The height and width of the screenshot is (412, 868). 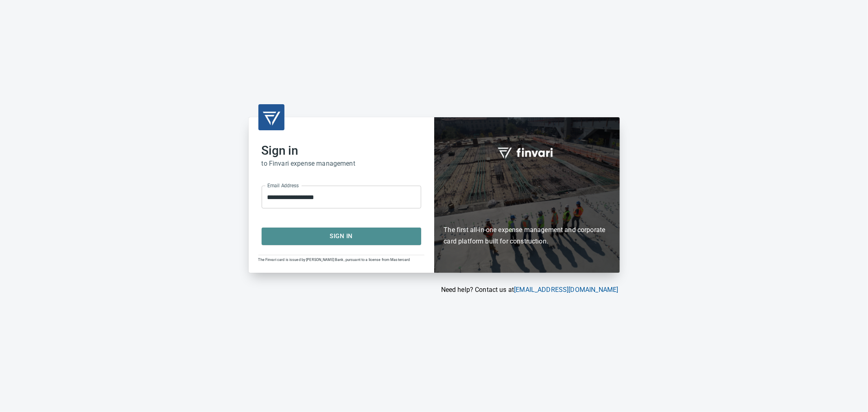 What do you see at coordinates (527, 212) in the screenshot?
I see `h6: The first all-in-one expense management and corporate card platform built for construction.` at bounding box center [527, 212].